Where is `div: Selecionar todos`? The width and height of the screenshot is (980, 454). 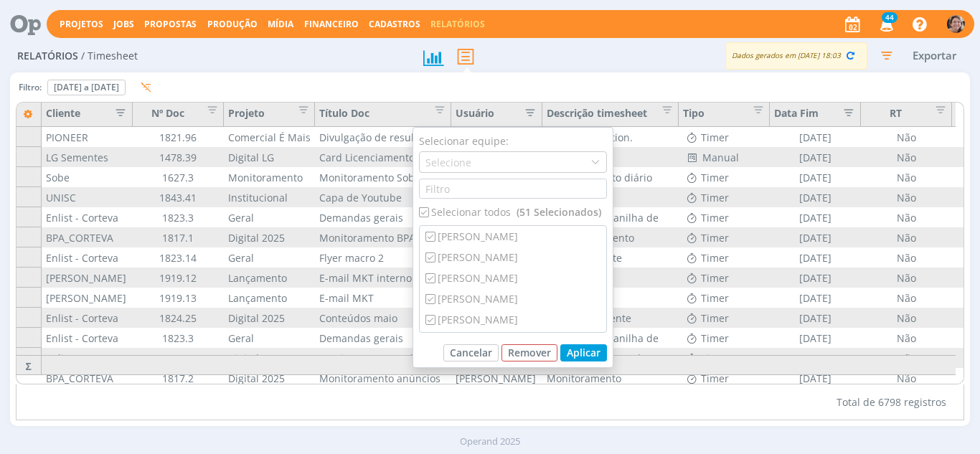 div: Selecionar todos is located at coordinates (513, 212).